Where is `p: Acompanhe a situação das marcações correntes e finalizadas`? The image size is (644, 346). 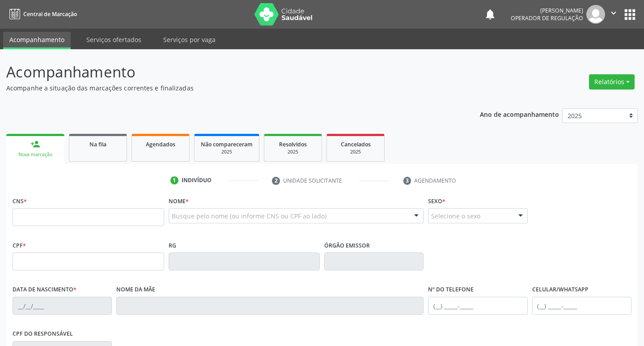
p: Acompanhe a situação das marcações correntes e finalizadas is located at coordinates (227, 88).